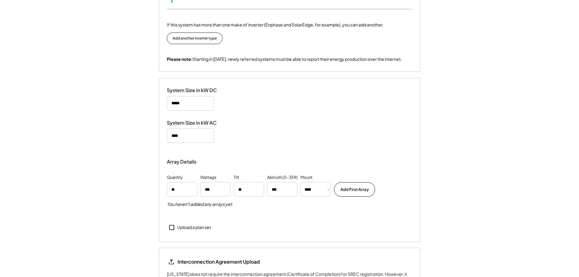 This screenshot has width=579, height=277. What do you see at coordinates (282, 177) in the screenshot?
I see `div: Azimuth (0-359)` at bounding box center [282, 177].